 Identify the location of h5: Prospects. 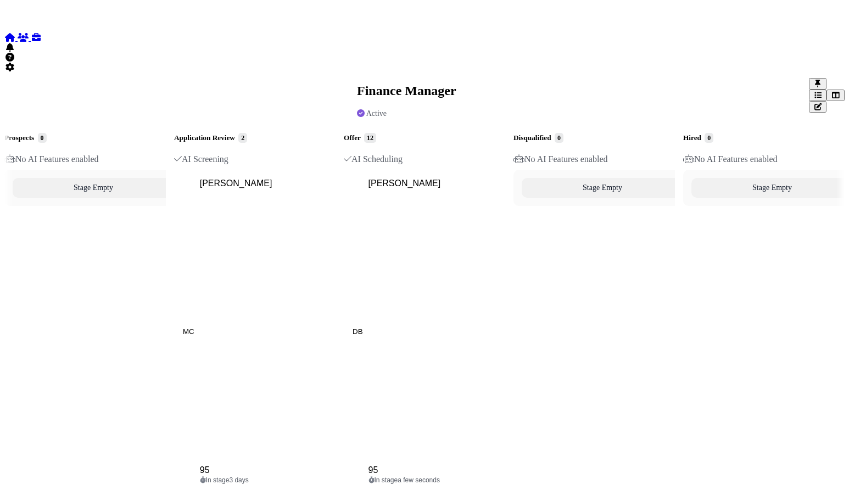
(52, 138).